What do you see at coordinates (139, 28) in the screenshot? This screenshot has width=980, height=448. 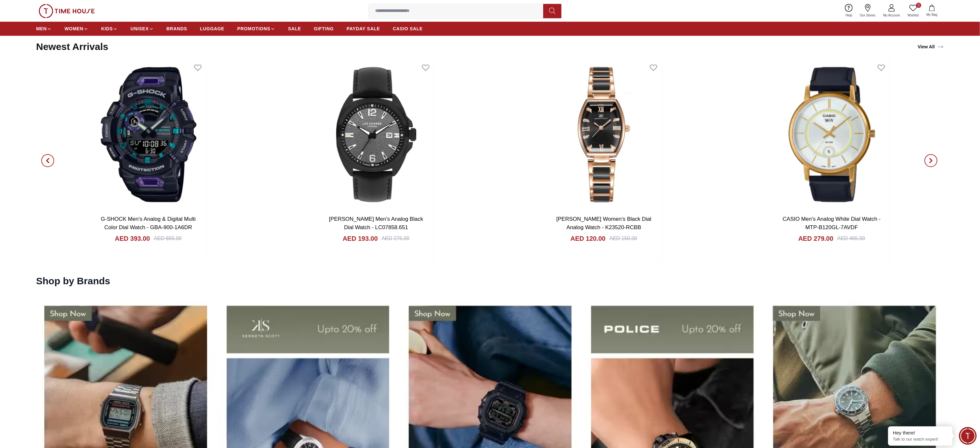 I see `span: UNISEX` at bounding box center [139, 28].